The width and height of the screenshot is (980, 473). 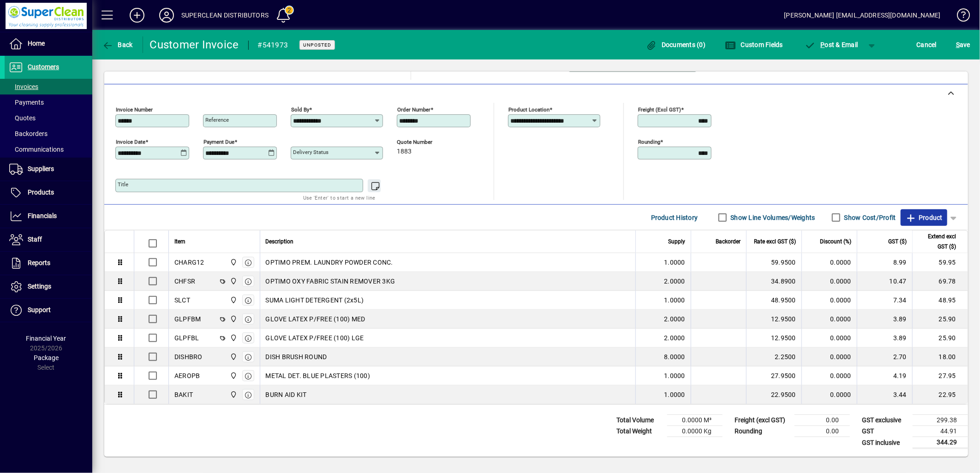 I want to click on a: Quotes, so click(x=49, y=118).